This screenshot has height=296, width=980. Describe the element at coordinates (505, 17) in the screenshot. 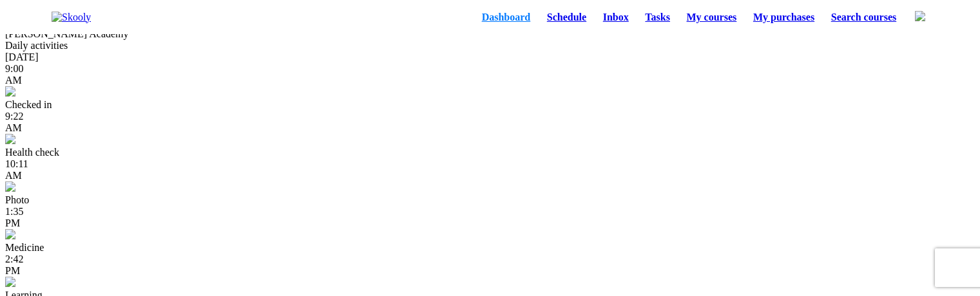

I see `a: Dashboard` at that location.